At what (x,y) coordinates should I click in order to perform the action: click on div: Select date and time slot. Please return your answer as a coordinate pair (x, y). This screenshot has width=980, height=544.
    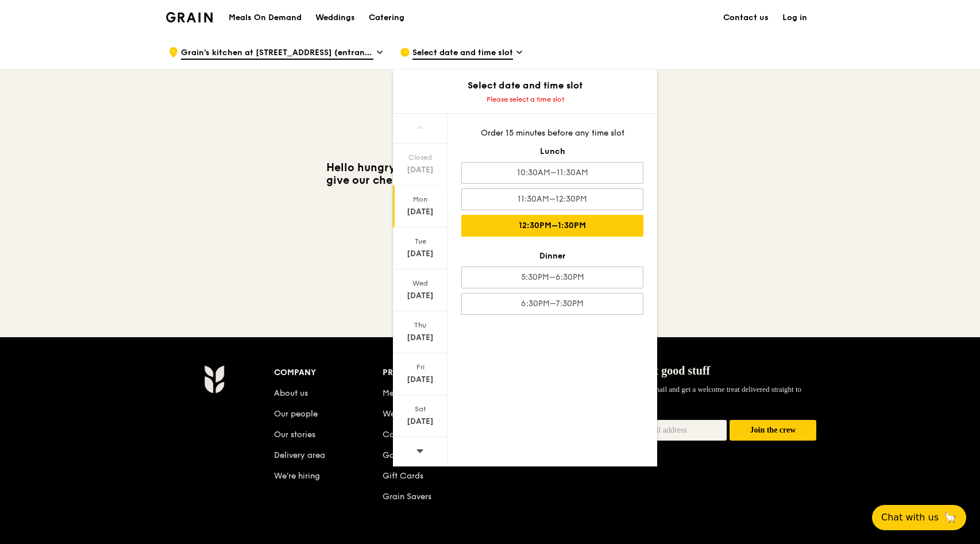
    Looking at the image, I should click on (525, 86).